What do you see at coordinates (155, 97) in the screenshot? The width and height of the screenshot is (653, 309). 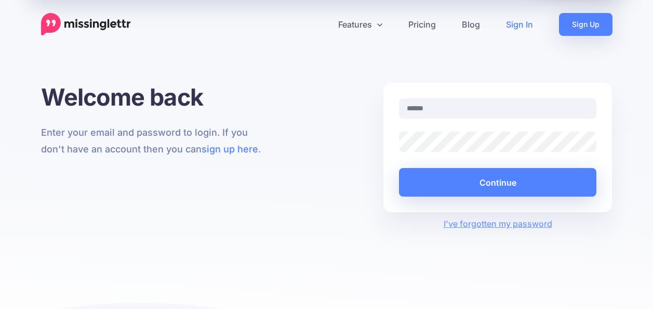 I see `h1: Welcome back` at bounding box center [155, 97].